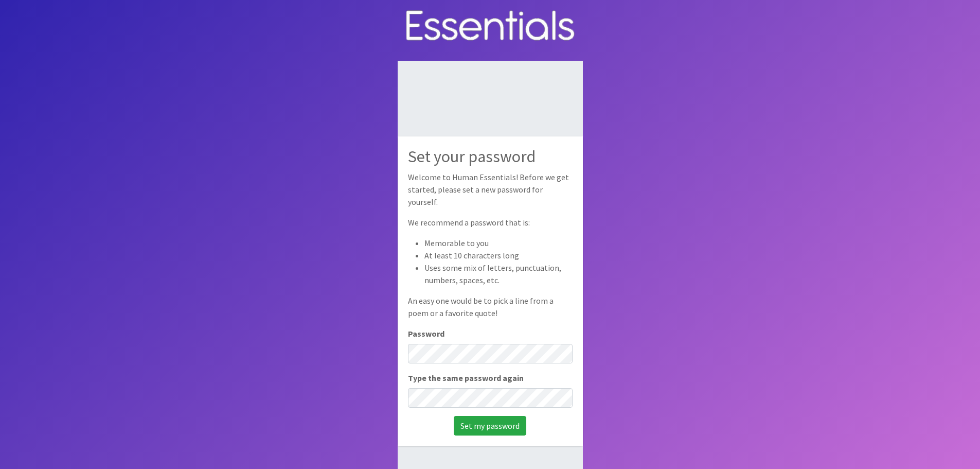 This screenshot has height=469, width=980. I want to click on p: An easy one would be to pick a line from a poem or a favorite quote!, so click(490, 307).